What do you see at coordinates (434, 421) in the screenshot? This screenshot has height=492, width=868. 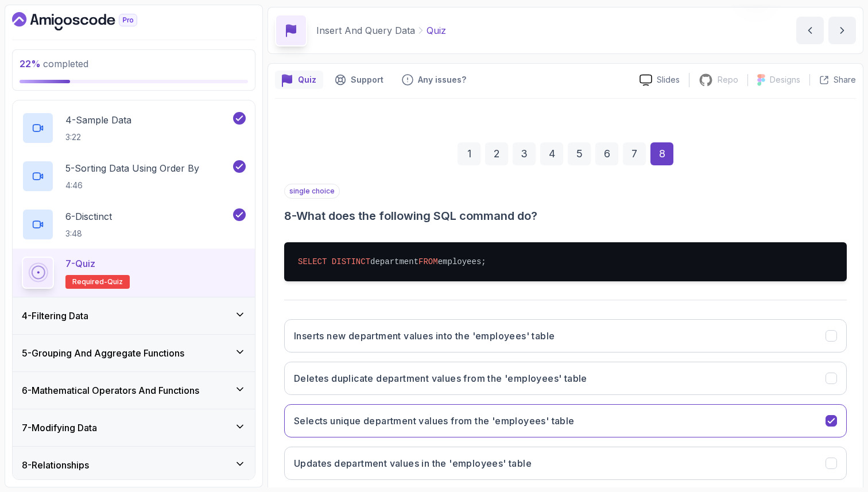 I see `h3: Selects unique department values from the 'employees' table` at bounding box center [434, 421].